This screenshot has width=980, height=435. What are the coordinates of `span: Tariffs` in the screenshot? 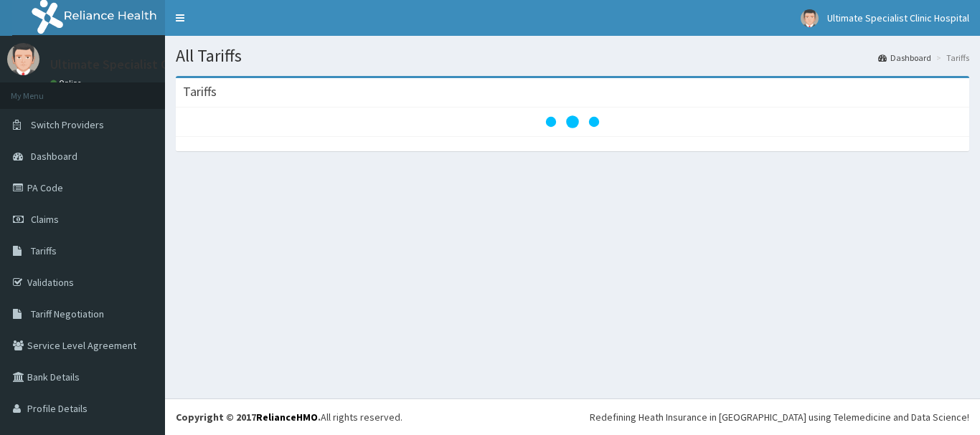 It's located at (43, 251).